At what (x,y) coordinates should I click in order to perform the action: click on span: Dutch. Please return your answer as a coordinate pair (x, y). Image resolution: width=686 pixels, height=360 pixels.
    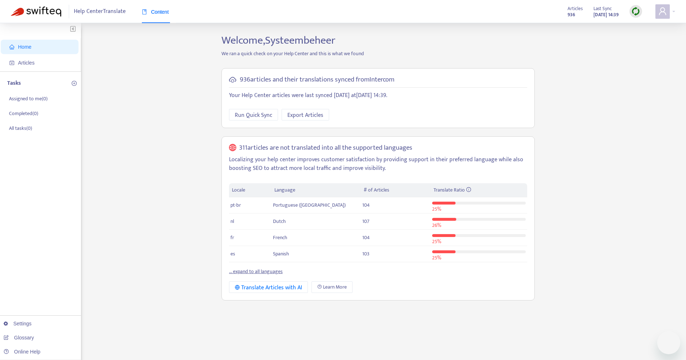
    Looking at the image, I should click on (280, 221).